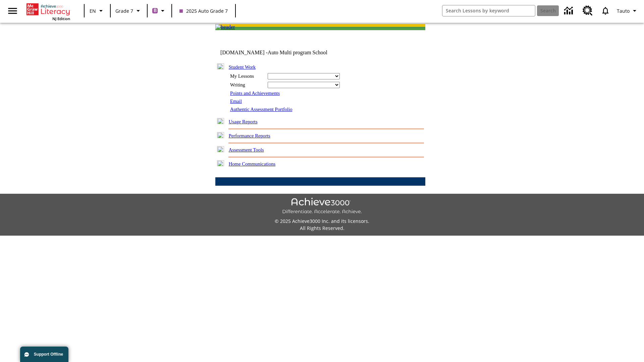  Describe the element at coordinates (204, 11) in the screenshot. I see `span: 2025 Auto Grade 7` at that location.